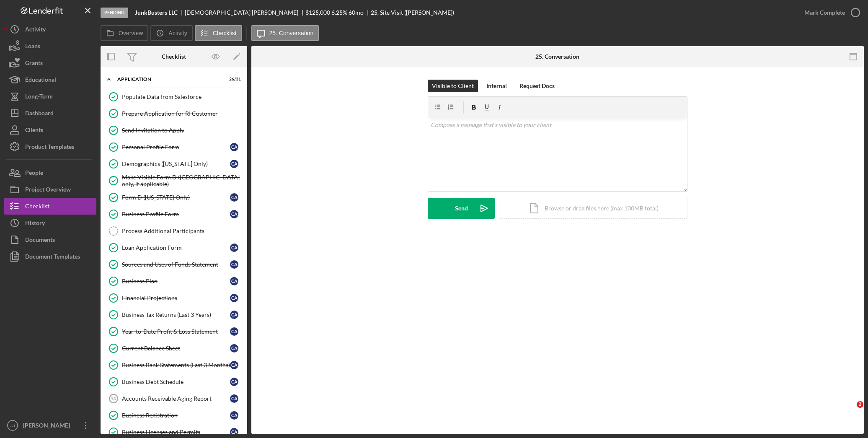  I want to click on label: Overview, so click(131, 33).